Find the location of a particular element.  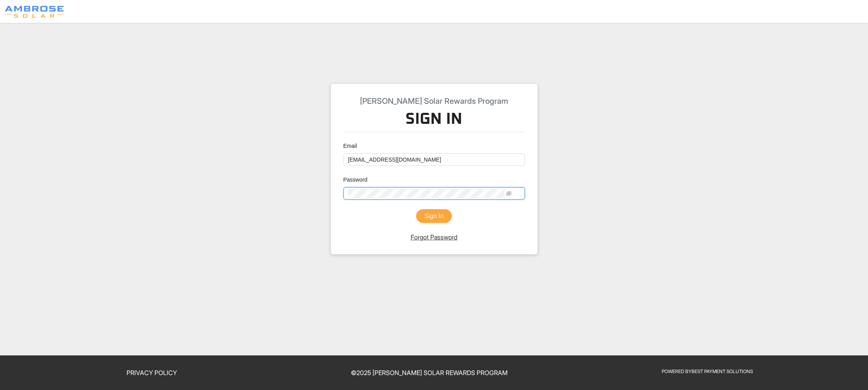

a: Powered ByBest Payment Solutions is located at coordinates (707, 371).